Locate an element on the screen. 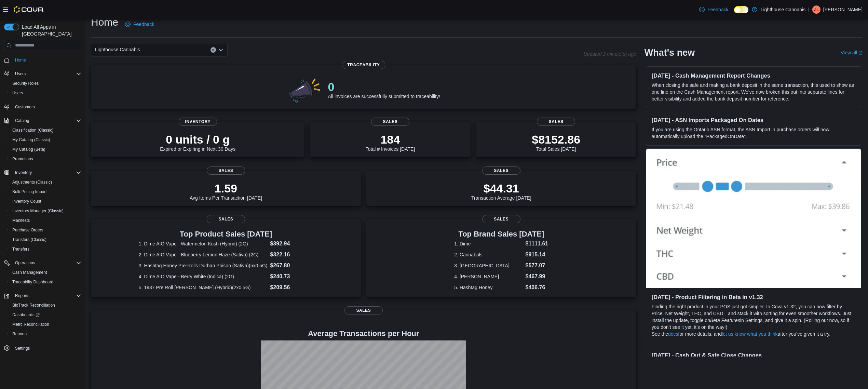 Image resolution: width=868 pixels, height=389 pixels. svg: External link is located at coordinates (860, 53).